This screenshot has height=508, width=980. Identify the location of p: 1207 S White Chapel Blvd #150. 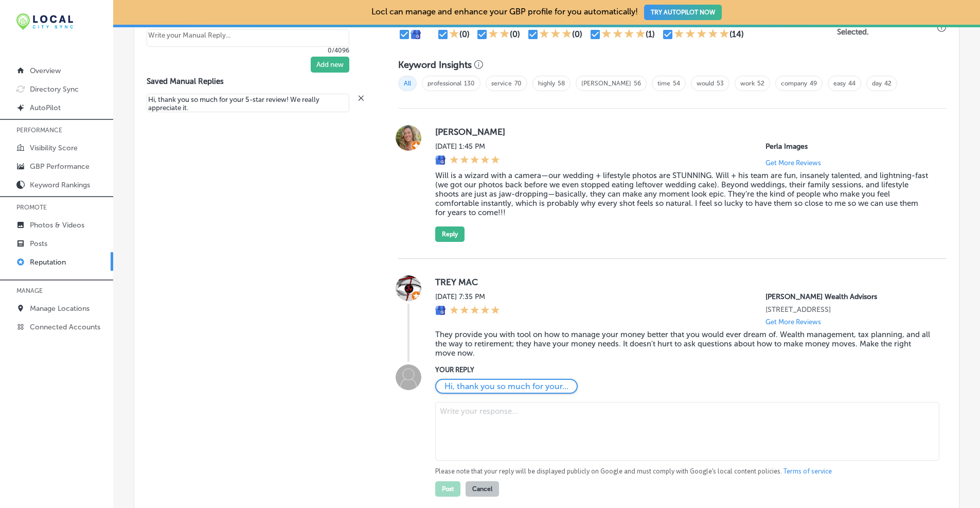
(848, 309).